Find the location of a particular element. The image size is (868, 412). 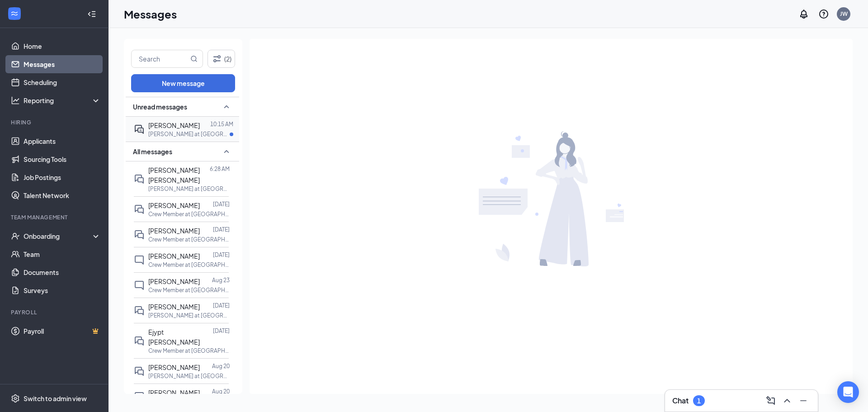

svg: Settings is located at coordinates (16, 399).